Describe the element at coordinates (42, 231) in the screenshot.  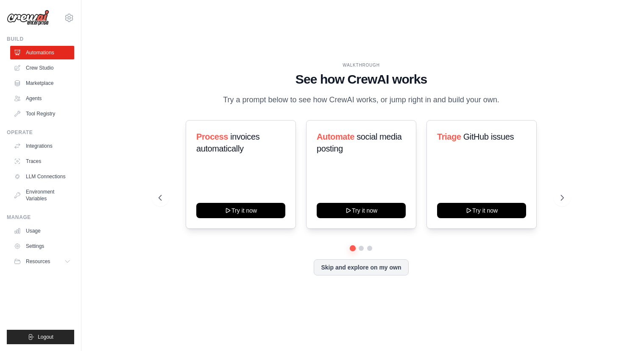
I see `a: Usage` at that location.